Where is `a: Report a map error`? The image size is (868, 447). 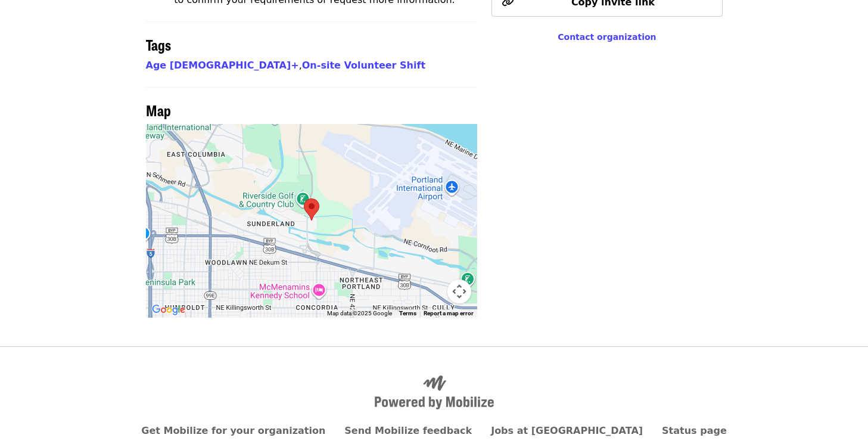
a: Report a map error is located at coordinates (449, 313).